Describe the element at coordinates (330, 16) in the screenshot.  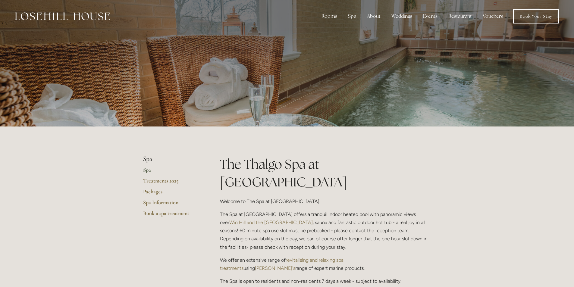
I see `div: Rooms` at that location.